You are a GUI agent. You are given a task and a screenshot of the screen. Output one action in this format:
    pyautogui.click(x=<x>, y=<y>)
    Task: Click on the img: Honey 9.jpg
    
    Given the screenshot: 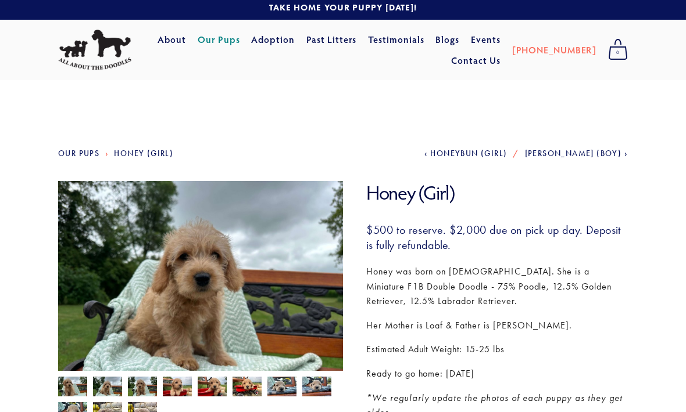 What is the action you would take?
    pyautogui.click(x=142, y=387)
    